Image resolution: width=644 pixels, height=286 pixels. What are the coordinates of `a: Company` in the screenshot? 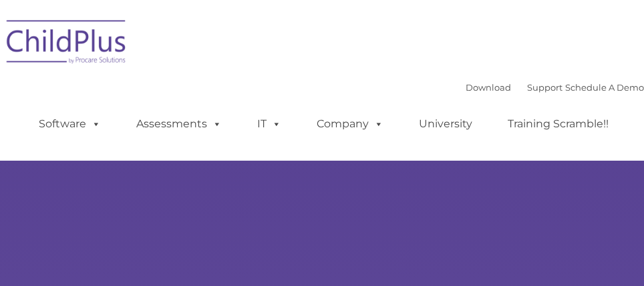 It's located at (350, 124).